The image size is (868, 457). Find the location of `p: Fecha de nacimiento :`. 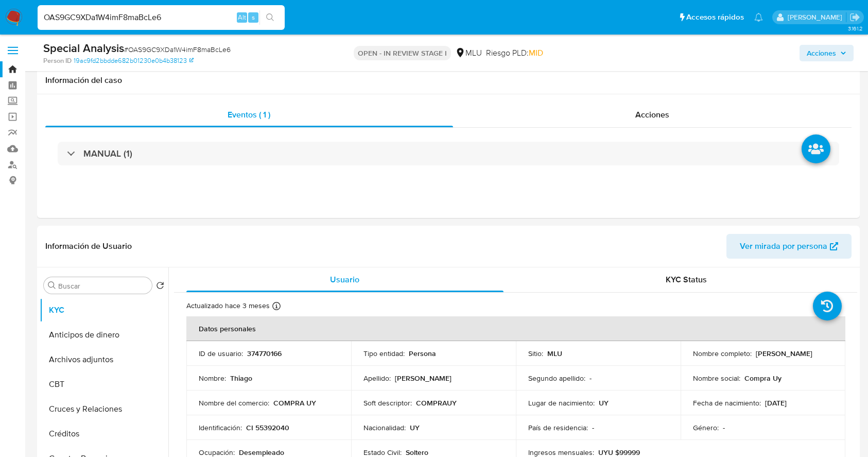

p: Fecha de nacimiento : is located at coordinates (727, 403).